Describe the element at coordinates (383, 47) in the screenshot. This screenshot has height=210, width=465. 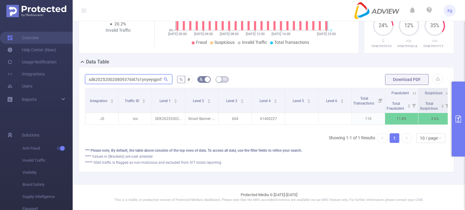
I see `p: SDK20251021100302ytwiya4hooryady` at that location.